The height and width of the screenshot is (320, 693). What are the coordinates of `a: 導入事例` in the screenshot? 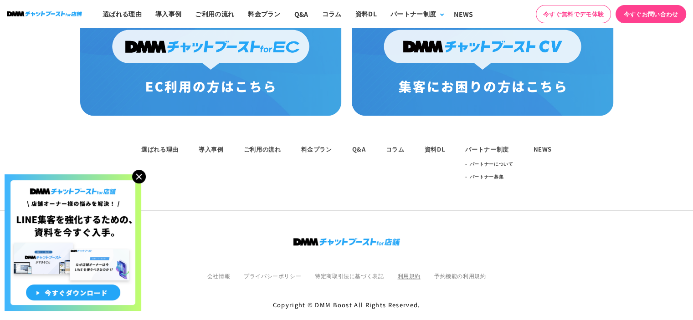 It's located at (211, 149).